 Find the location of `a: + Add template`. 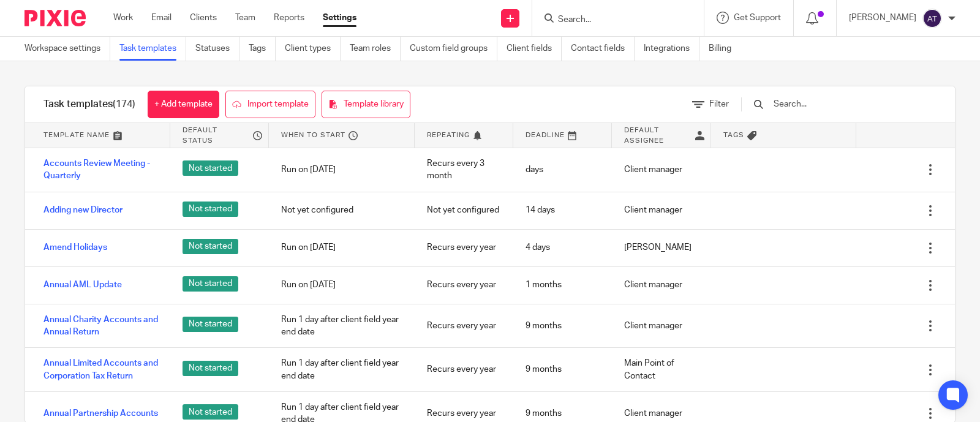

a: + Add template is located at coordinates (183, 104).